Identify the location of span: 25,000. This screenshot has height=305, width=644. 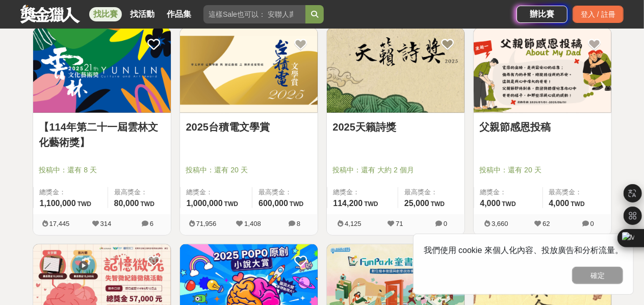
(417, 203).